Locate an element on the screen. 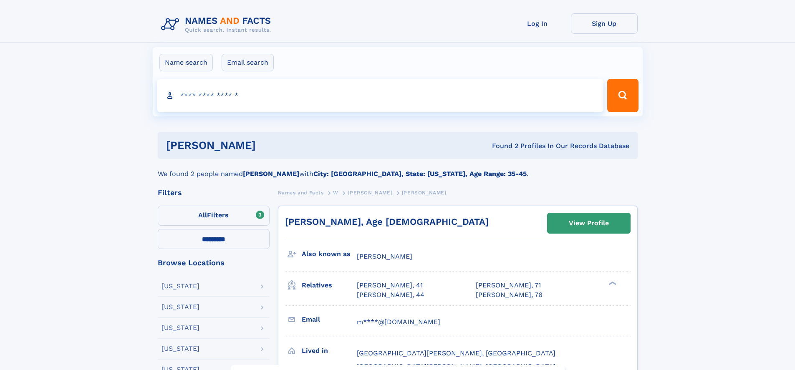 This screenshot has height=370, width=795. a: View Profile is located at coordinates (589, 223).